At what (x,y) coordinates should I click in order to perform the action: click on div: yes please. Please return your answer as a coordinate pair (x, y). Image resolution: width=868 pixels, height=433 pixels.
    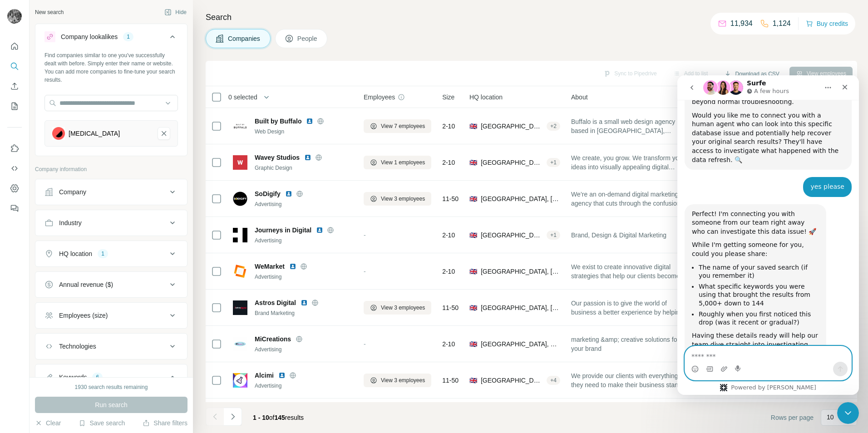
    Looking at the image, I should click on (150, 112).